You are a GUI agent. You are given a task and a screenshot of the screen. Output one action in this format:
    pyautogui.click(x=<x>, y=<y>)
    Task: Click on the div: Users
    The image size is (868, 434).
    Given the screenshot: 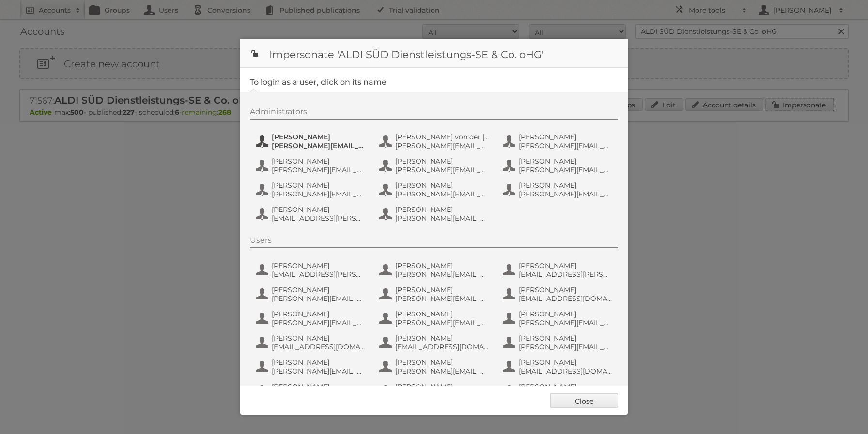 What is the action you would take?
    pyautogui.click(x=434, y=242)
    